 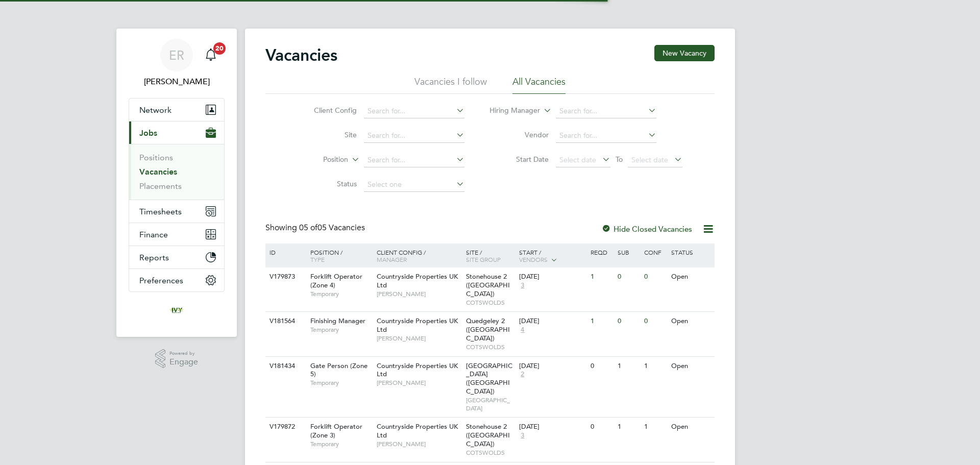 I want to click on span: Emma Randall, so click(x=177, y=82).